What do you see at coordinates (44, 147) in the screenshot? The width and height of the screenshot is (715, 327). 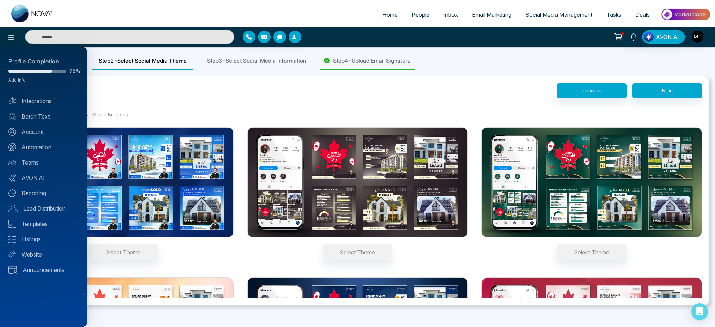 I see `a: Automation` at bounding box center [44, 147].